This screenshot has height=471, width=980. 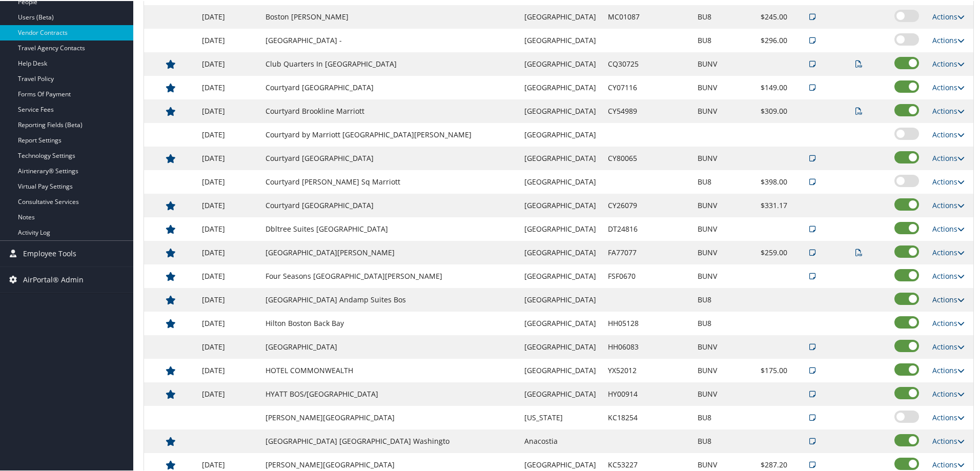 What do you see at coordinates (647, 369) in the screenshot?
I see `td: YX52012` at bounding box center [647, 369].